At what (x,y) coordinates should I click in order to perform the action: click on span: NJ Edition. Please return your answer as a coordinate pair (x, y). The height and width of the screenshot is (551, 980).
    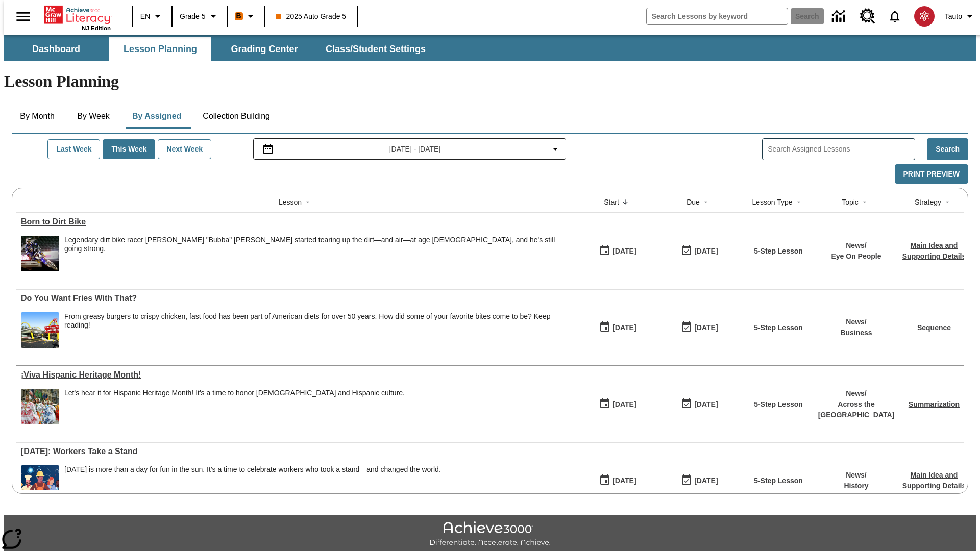
    Looking at the image, I should click on (96, 28).